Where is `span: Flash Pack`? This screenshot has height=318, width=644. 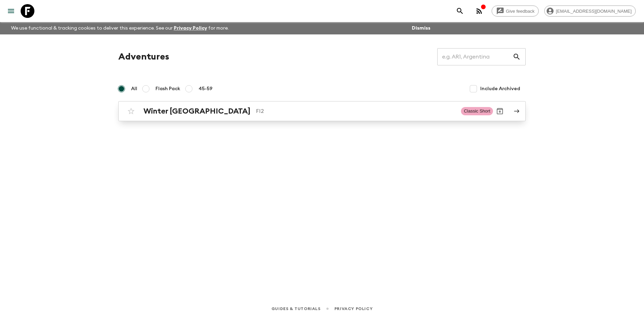
span: Flash Pack is located at coordinates (168, 89).